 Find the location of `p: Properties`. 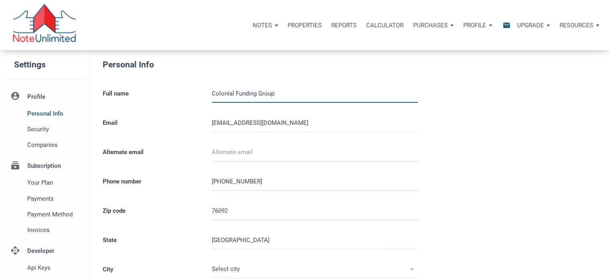

p: Properties is located at coordinates (305, 25).